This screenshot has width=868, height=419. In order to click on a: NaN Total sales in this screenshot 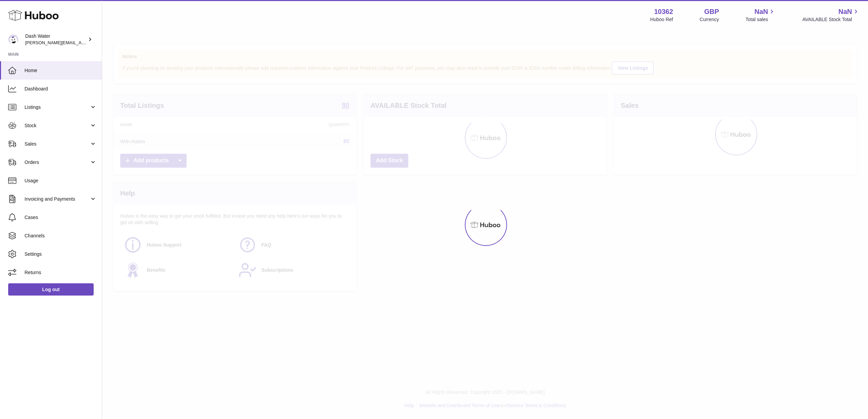, I will do `click(760, 15)`.